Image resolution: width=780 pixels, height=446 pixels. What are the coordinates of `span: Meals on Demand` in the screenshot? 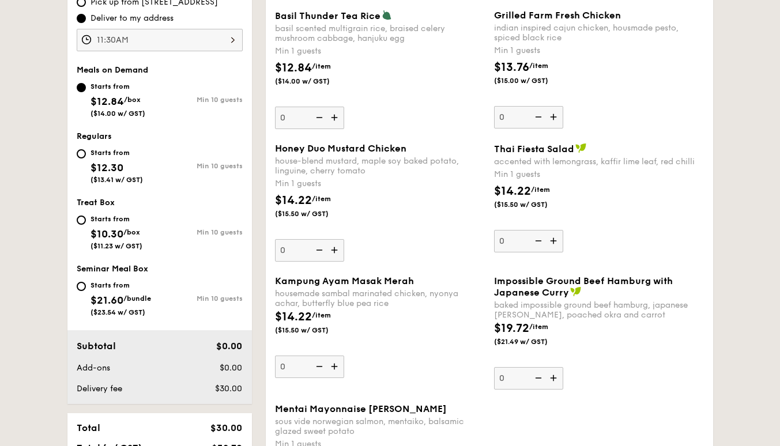 It's located at (112, 70).